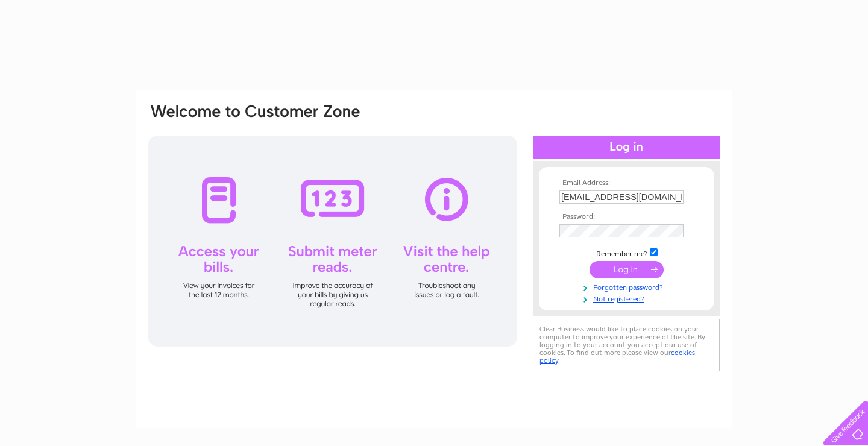 This screenshot has height=446, width=868. What do you see at coordinates (626, 252) in the screenshot?
I see `td: Remember me?` at bounding box center [626, 252].